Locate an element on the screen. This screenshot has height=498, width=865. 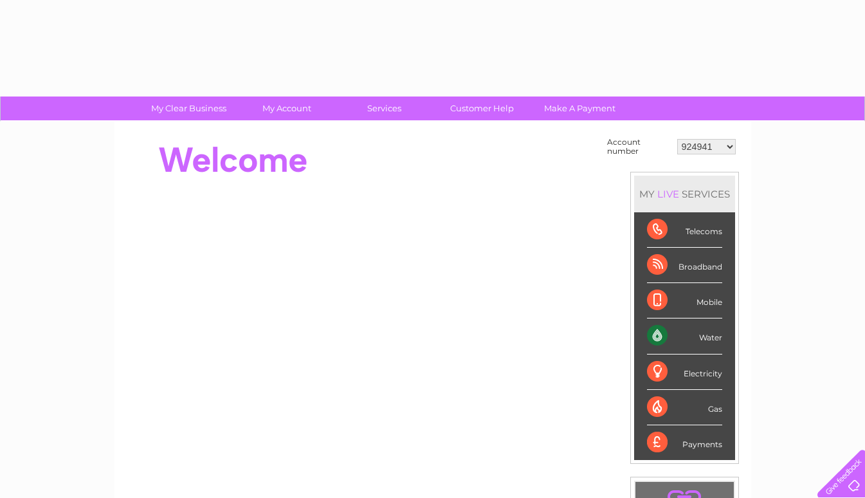
div: Broadband is located at coordinates (684, 265).